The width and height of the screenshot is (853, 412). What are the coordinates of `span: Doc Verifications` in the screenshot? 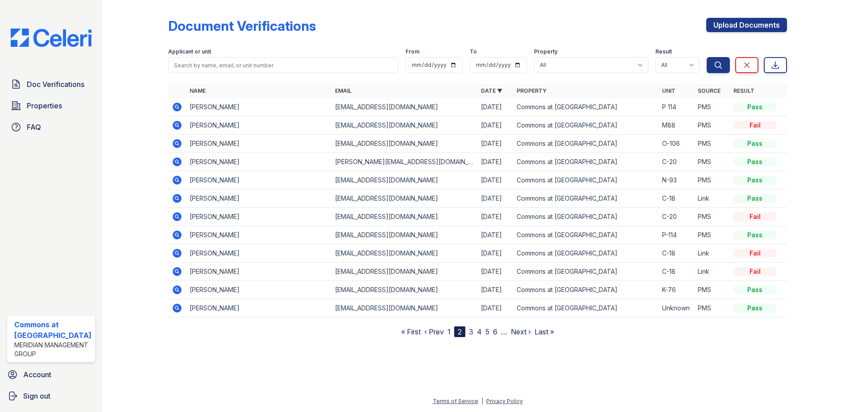 It's located at (55, 84).